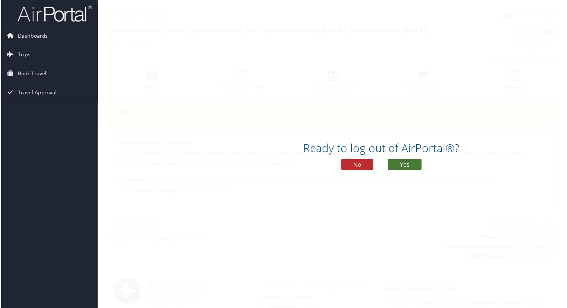 The image size is (567, 308). What do you see at coordinates (405, 165) in the screenshot?
I see `button: Yes` at bounding box center [405, 165].